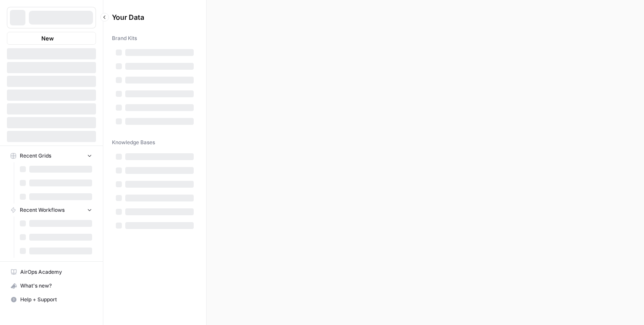 This screenshot has width=644, height=325. Describe the element at coordinates (51, 156) in the screenshot. I see `button: Recent Grids` at that location.